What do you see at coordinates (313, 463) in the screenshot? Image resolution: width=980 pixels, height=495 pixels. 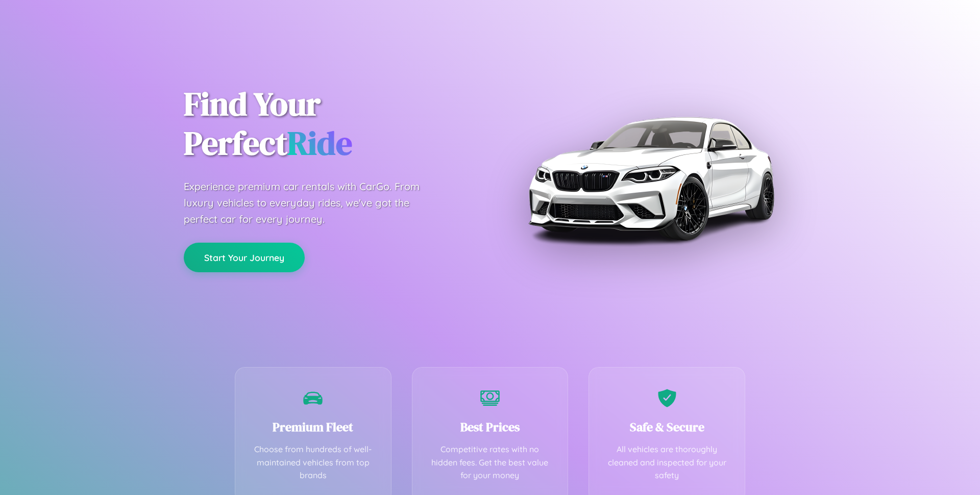 I see `p: Choose from hundreds of well-maintained vehicles from top brands` at bounding box center [313, 463].